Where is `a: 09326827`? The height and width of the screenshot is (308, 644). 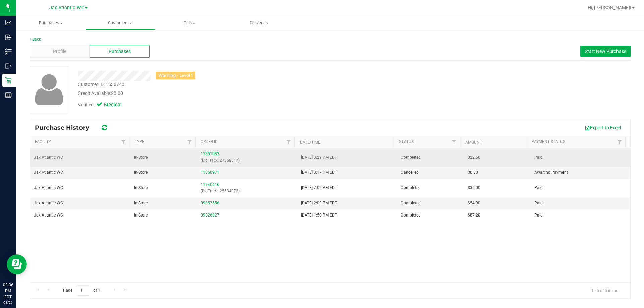
a: 09326827 is located at coordinates (210, 215).